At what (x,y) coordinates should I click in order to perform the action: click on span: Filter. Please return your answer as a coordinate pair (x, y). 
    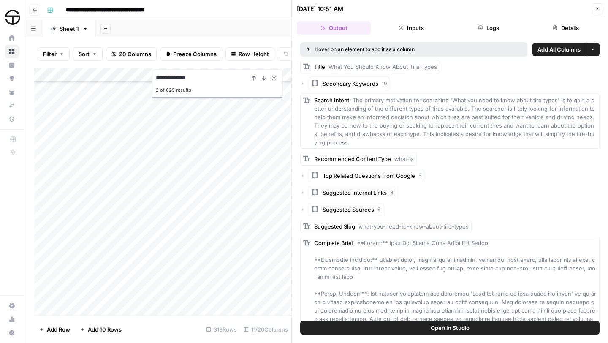
    Looking at the image, I should click on (50, 54).